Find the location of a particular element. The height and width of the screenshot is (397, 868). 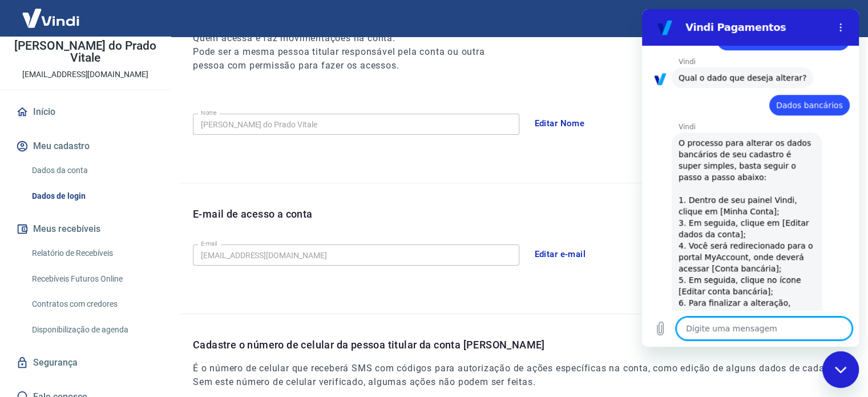

a: Relatório de Recebíveis is located at coordinates (92, 253).